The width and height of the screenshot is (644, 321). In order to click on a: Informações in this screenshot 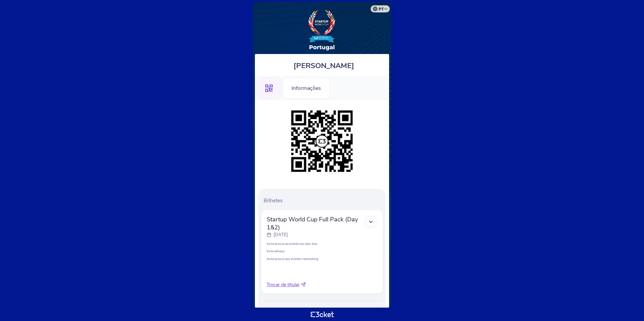, I will do `click(306, 87)`.